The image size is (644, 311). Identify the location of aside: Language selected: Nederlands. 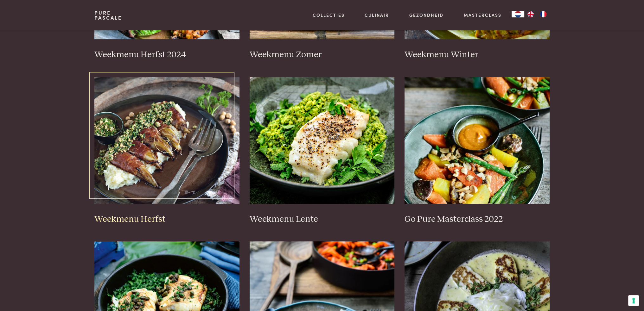
(531, 14).